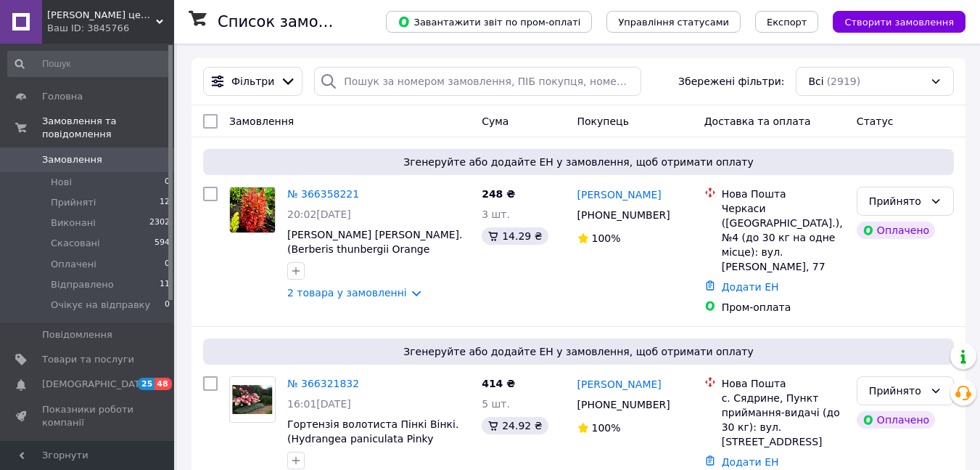 This screenshot has width=980, height=470. Describe the element at coordinates (73, 203) in the screenshot. I see `span: Прийняті` at that location.